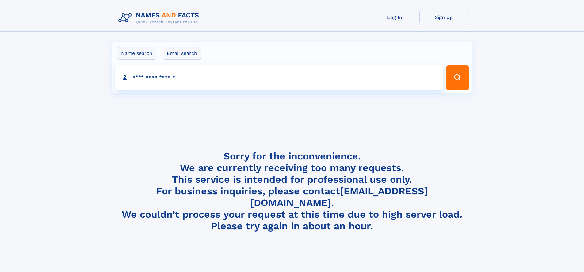 Image resolution: width=584 pixels, height=272 pixels. What do you see at coordinates (279, 77) in the screenshot?
I see `input: search input` at bounding box center [279, 77].